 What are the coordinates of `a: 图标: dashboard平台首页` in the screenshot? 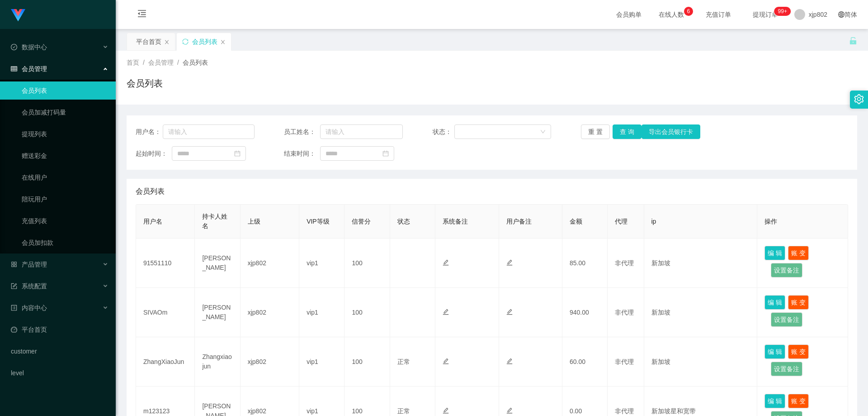 It's located at (60, 329).